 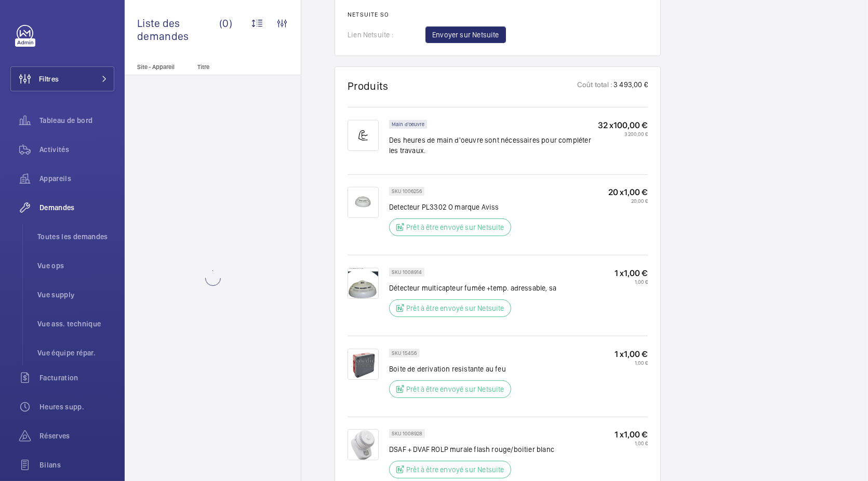 What do you see at coordinates (363, 364) in the screenshot?
I see `img: 7fLXLHGFlvGXaXrHN6nhnUEZgmhfzo-kNinxuxDaFoaEis1z.png` at bounding box center [363, 364].